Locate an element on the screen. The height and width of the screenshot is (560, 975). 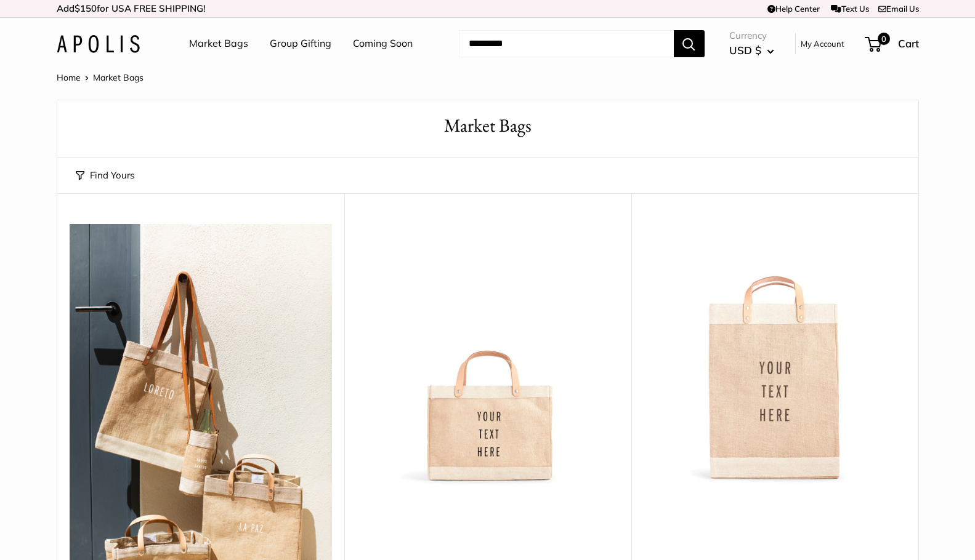
a: Market Bags is located at coordinates (219, 43).